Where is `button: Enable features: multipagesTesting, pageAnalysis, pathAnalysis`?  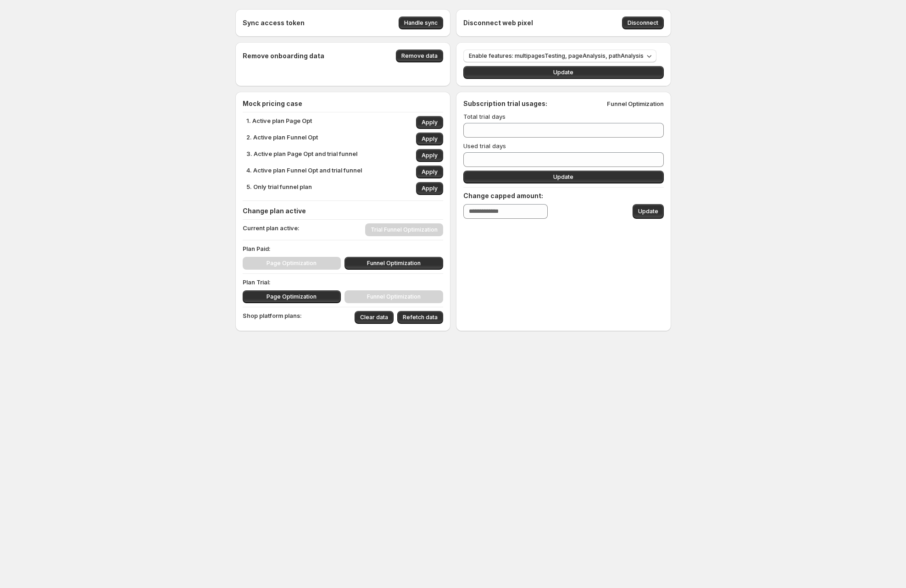 button: Enable features: multipagesTesting, pageAnalysis, pathAnalysis is located at coordinates (560, 56).